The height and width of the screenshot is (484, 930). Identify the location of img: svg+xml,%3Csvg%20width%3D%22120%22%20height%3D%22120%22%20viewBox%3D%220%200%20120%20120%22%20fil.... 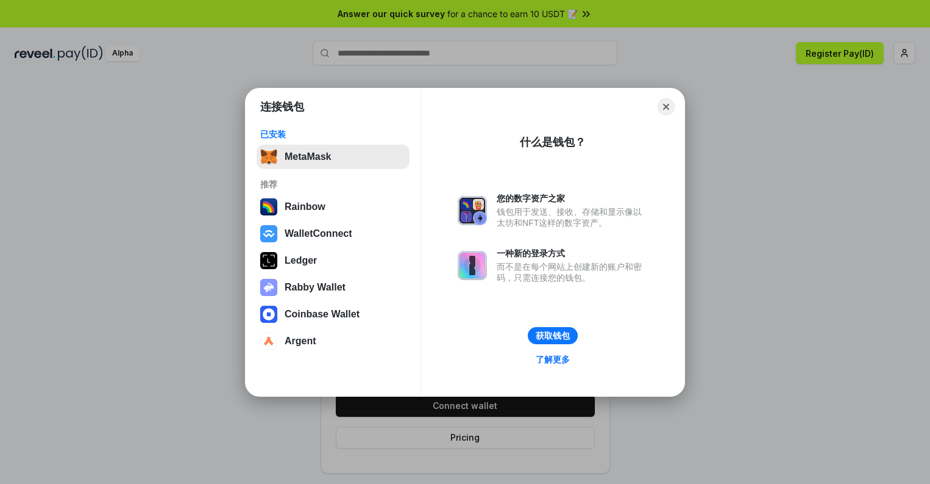
(269, 207).